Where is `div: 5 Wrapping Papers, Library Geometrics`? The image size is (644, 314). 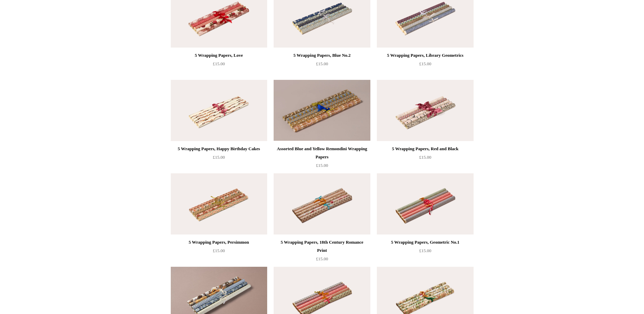
div: 5 Wrapping Papers, Library Geometrics is located at coordinates (425, 56).